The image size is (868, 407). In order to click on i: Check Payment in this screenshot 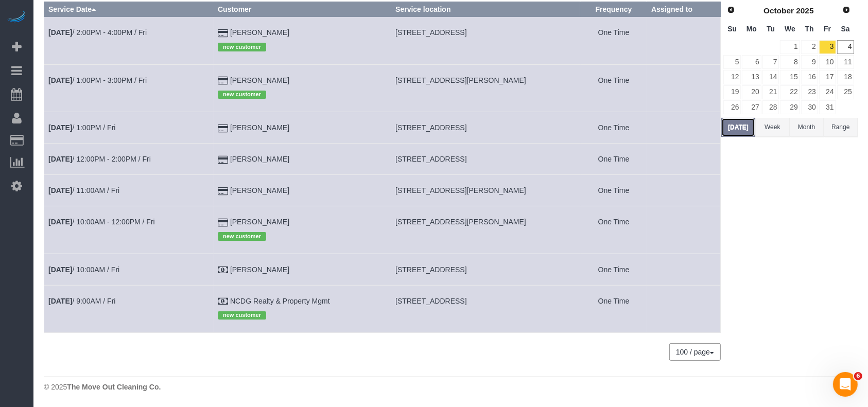, I will do `click(223, 302)`.